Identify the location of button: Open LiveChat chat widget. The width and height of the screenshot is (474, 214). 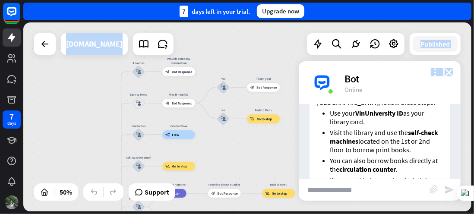
(20, 16).